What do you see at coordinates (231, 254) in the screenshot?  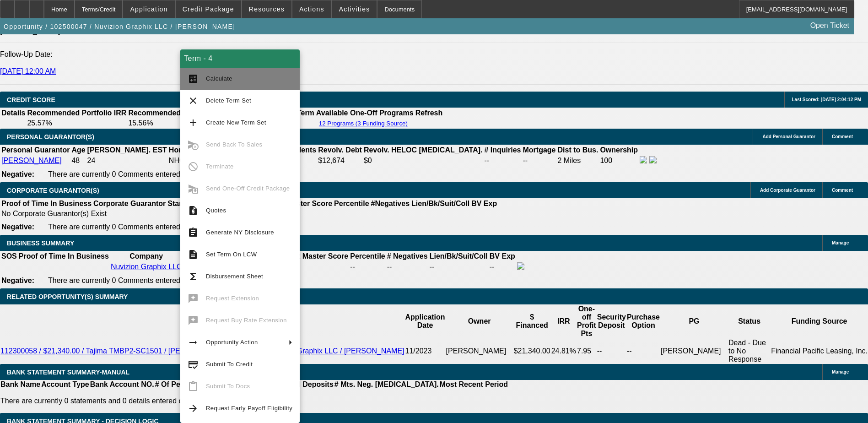 I see `span: Set Term On LCW` at bounding box center [231, 254].